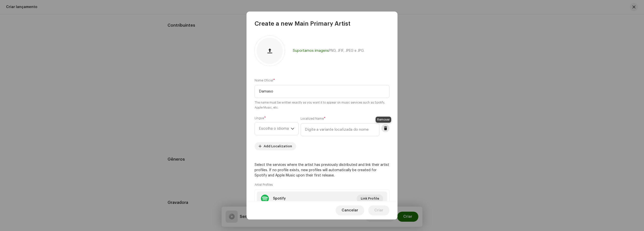 The height and width of the screenshot is (231, 644). I want to click on div: Suportamos imagens, so click(329, 51).